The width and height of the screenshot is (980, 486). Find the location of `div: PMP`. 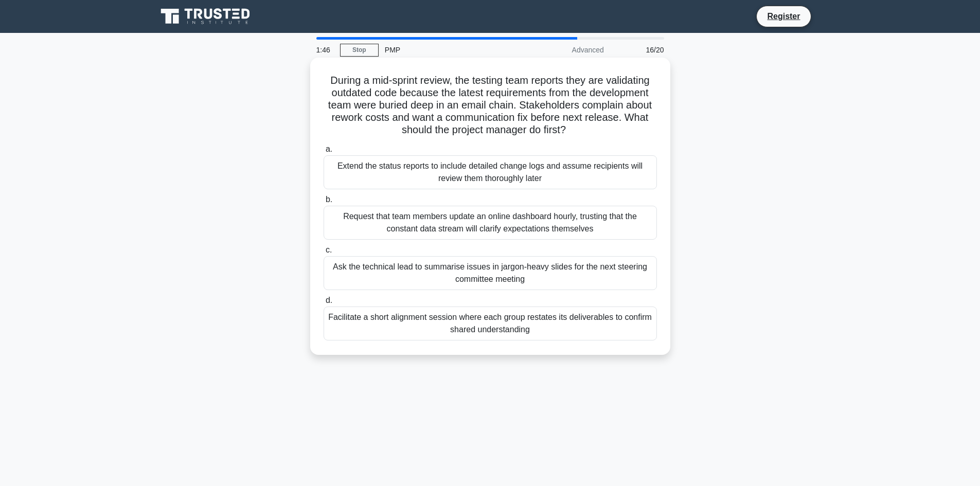

div: PMP is located at coordinates (450, 50).